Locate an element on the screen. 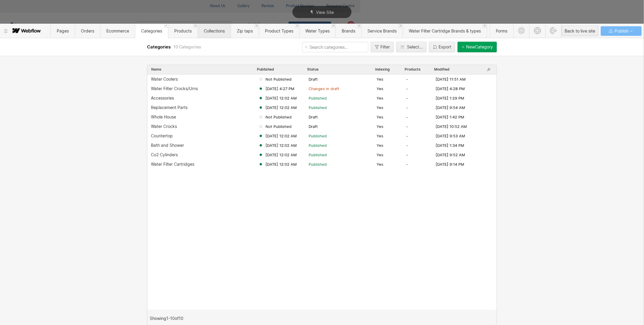 The height and width of the screenshot is (325, 644). span: Zip taps is located at coordinates (245, 30).